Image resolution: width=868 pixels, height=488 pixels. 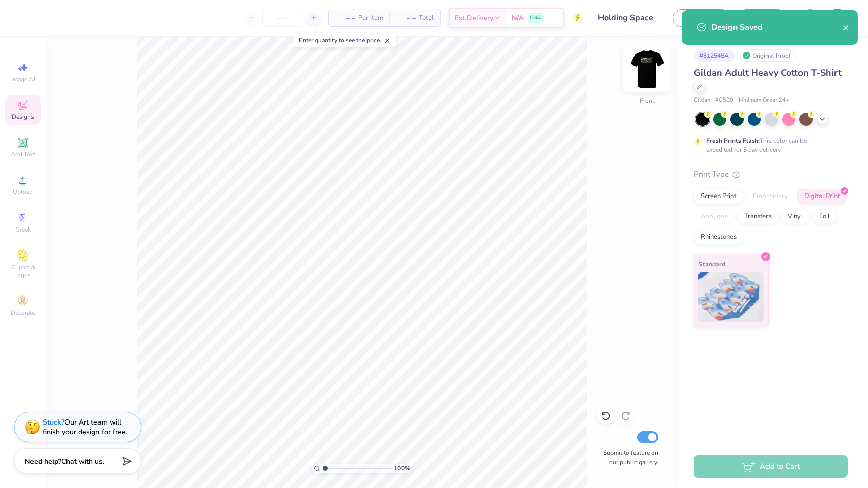 What do you see at coordinates (23, 313) in the screenshot?
I see `span: Decorate` at bounding box center [23, 313].